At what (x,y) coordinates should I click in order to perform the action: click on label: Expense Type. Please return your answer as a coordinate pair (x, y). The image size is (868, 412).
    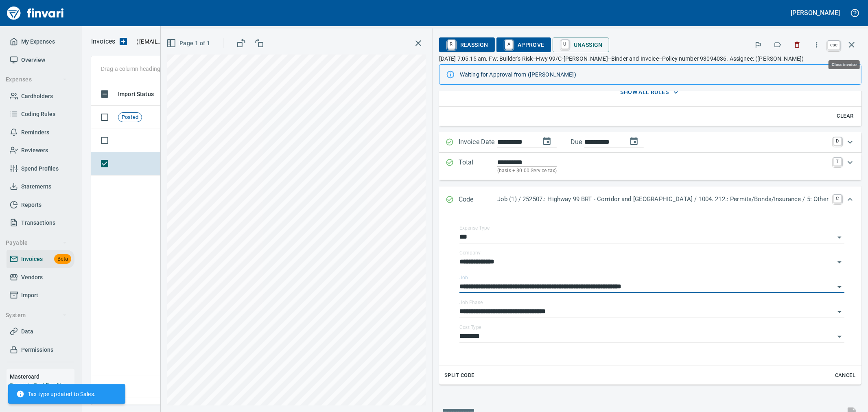
    Looking at the image, I should click on (474, 228).